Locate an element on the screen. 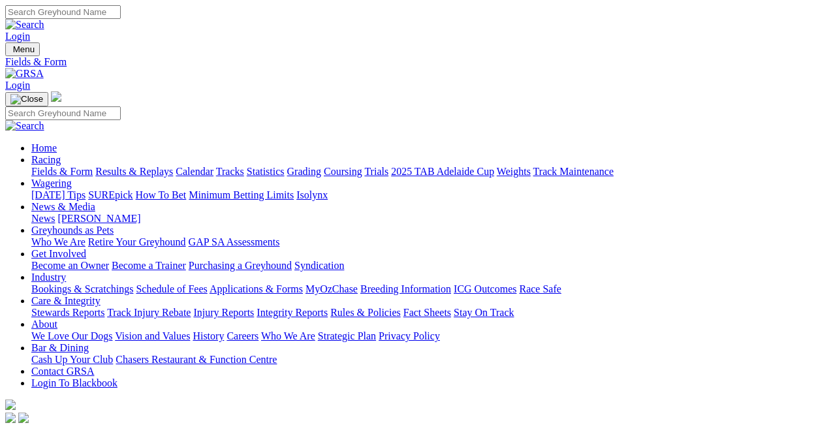 The height and width of the screenshot is (425, 829). a: Syndication is located at coordinates (319, 265).